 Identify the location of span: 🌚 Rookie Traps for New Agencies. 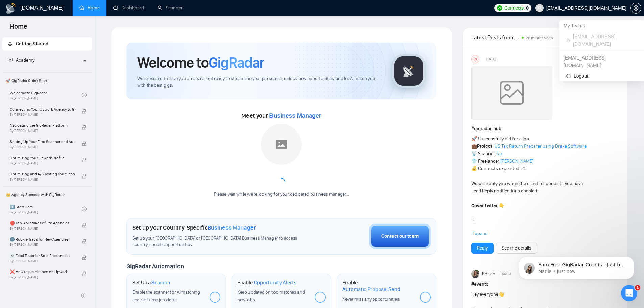
(42, 239).